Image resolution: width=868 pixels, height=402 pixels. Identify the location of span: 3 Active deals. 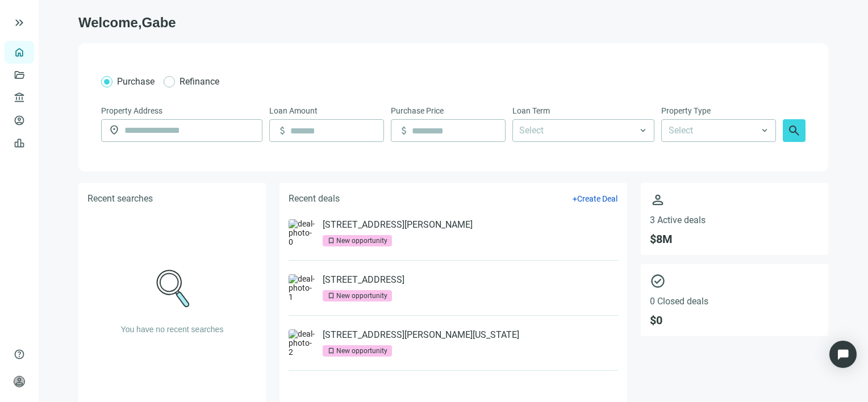
(734, 220).